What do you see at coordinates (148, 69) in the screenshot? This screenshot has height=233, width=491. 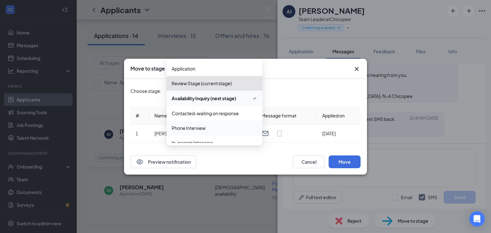 I see `h3: Move to stage` at bounding box center [148, 69].